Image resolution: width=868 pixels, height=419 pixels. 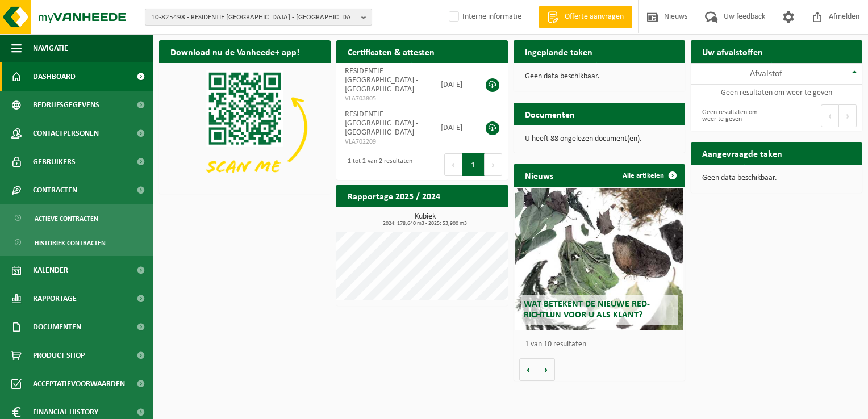 I want to click on h2: Rapportage 2025 / 2024, so click(x=394, y=195).